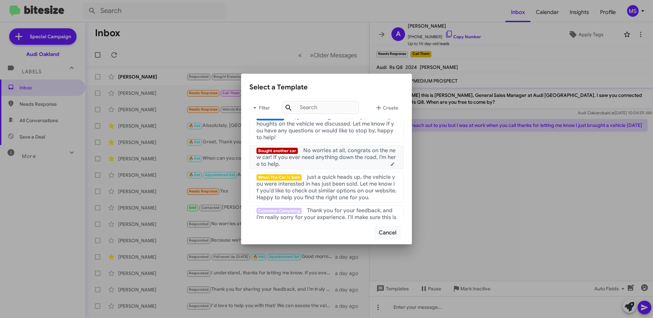  I want to click on span: Create, so click(386, 108).